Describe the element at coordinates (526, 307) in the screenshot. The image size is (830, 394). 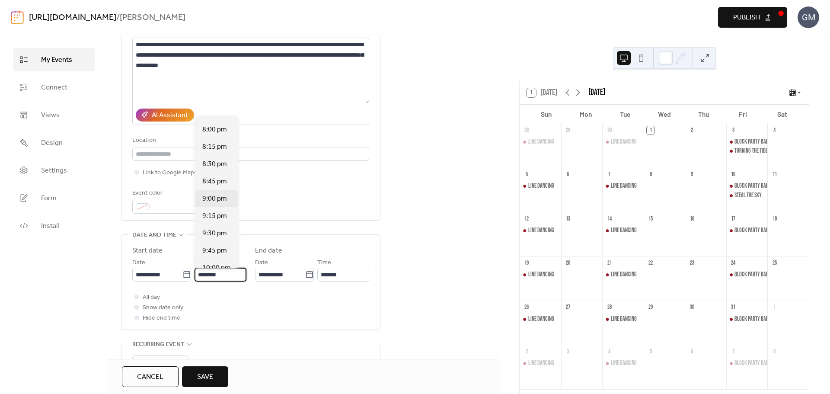
I see `div: 26` at that location.